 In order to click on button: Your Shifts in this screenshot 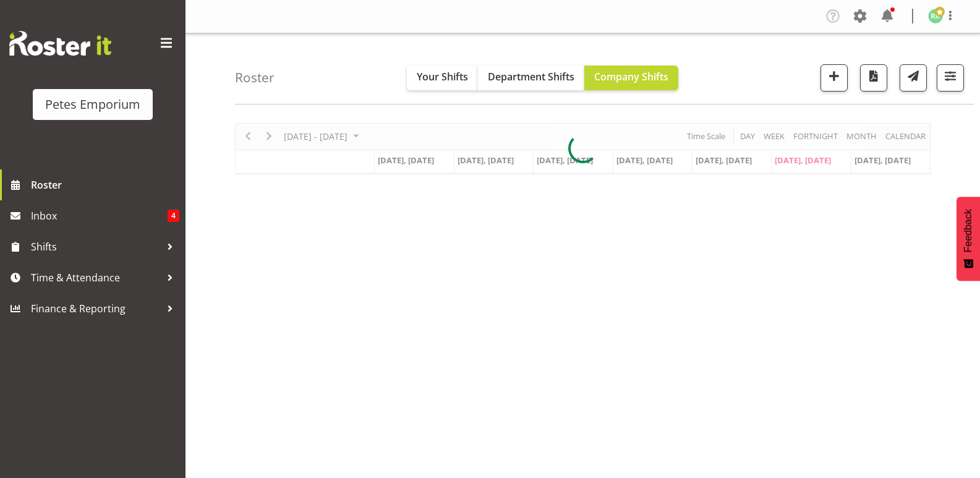, I will do `click(441, 78)`.